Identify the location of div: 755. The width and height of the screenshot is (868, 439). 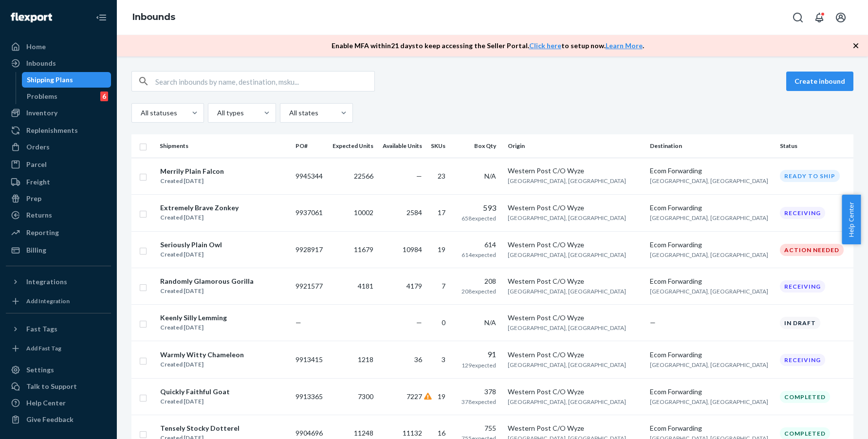
(476, 428).